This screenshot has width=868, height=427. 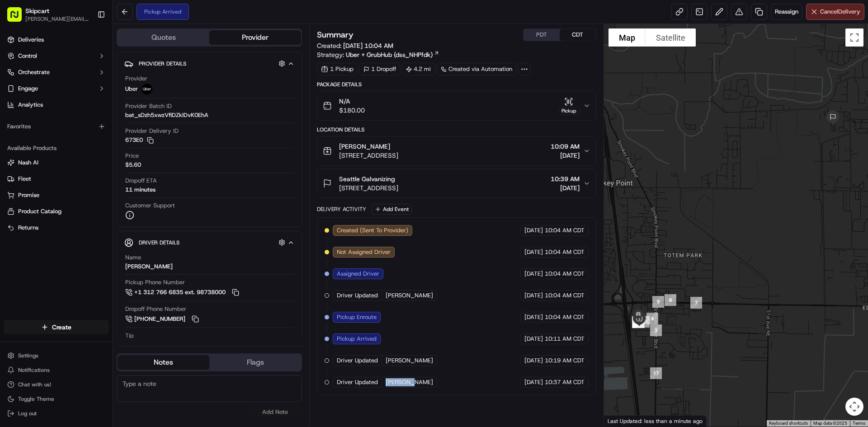 What do you see at coordinates (456, 106) in the screenshot?
I see `button: N/A$180.00Pickup` at bounding box center [456, 106].